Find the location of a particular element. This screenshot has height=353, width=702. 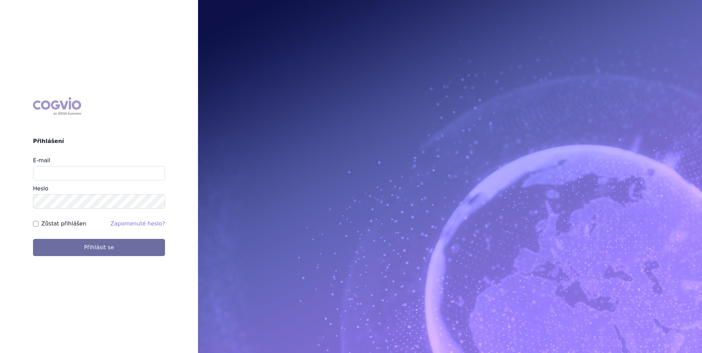

div: COGVIO is located at coordinates (57, 106).